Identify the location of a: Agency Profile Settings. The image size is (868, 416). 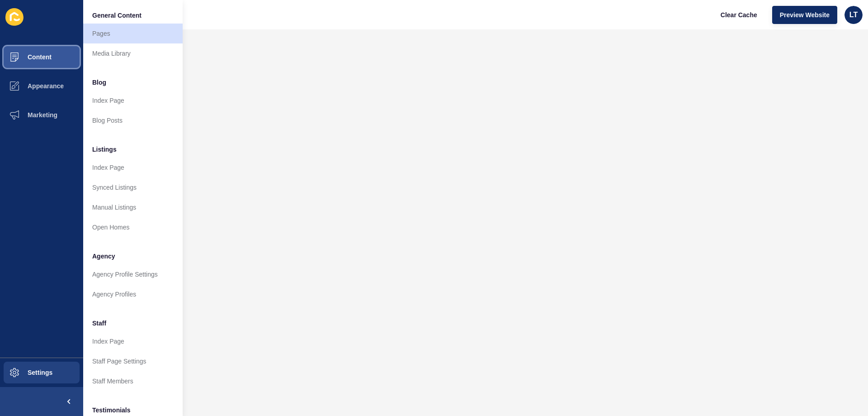
(133, 274).